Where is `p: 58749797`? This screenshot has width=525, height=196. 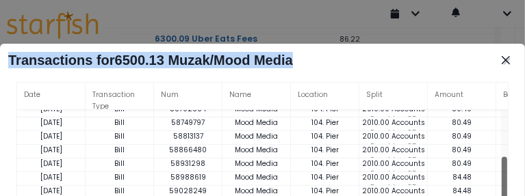
p: 58749797 is located at coordinates (188, 123).